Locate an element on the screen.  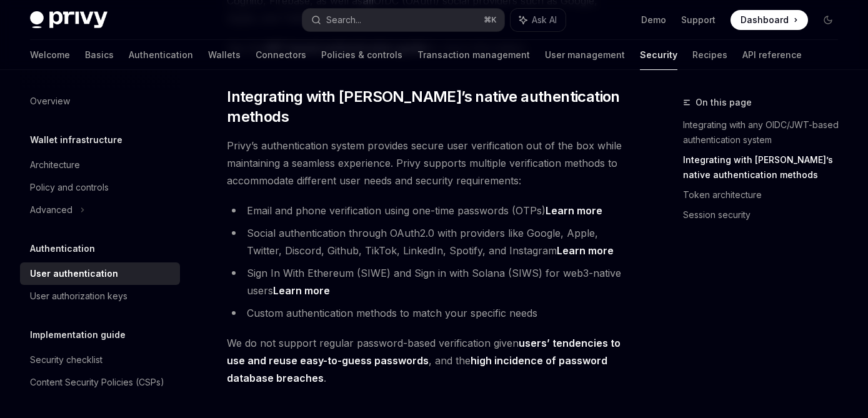
span: Privy’s authentication system provides secure user verification out of the box while maintaining ... is located at coordinates (426, 163).